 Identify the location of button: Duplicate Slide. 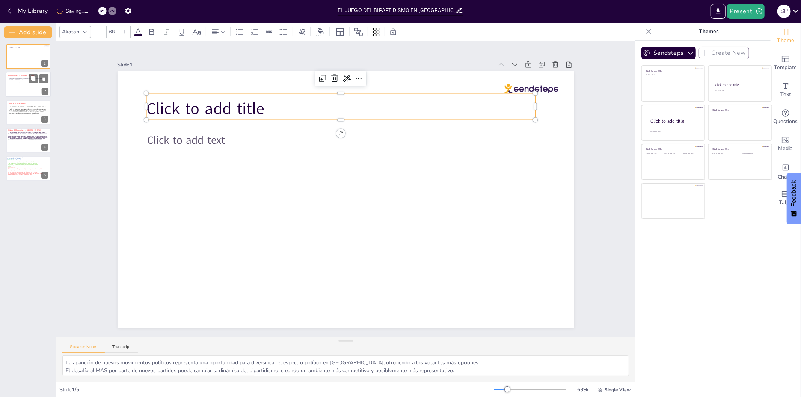
(33, 79).